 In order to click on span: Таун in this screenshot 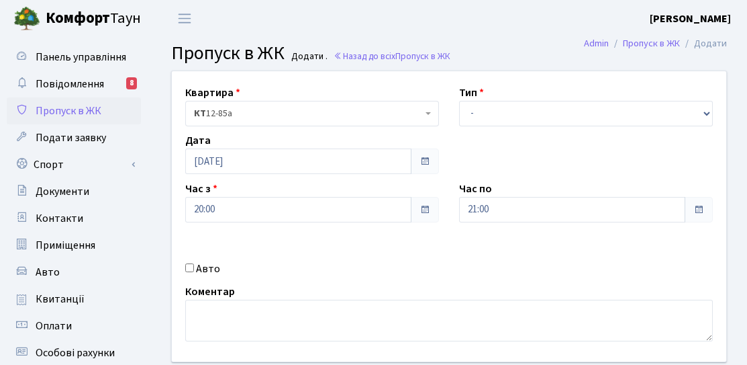, I will do `click(93, 19)`.